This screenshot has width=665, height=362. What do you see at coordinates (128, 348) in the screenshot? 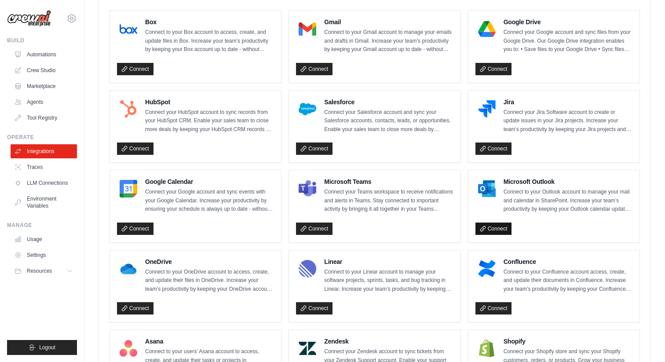
I see `img: Asana Logo` at bounding box center [128, 348].